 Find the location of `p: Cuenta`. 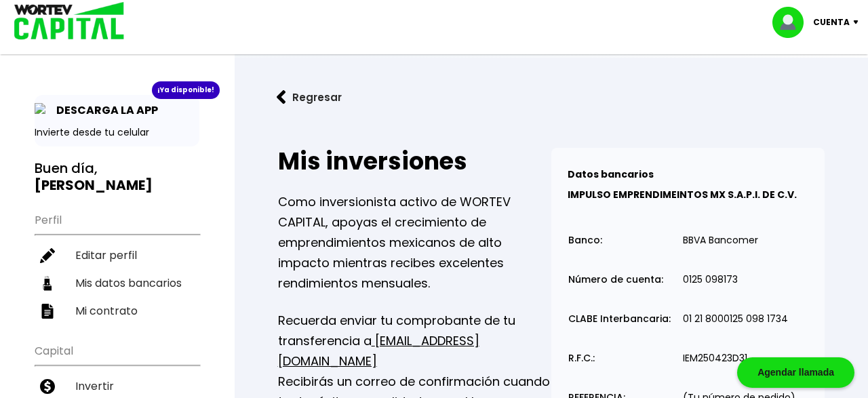

p: Cuenta is located at coordinates (831, 22).